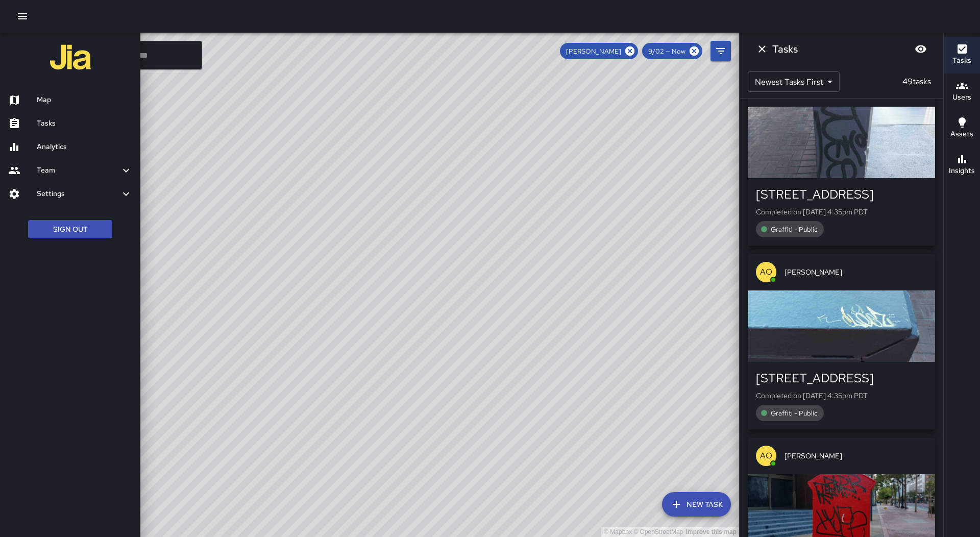  I want to click on h6: Assets, so click(962, 134).